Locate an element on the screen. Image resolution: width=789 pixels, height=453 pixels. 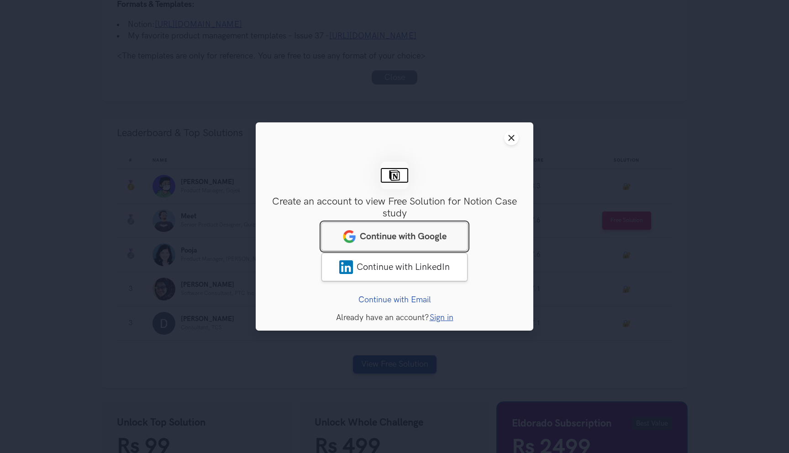
h3: Create an account to view Free Solution for Notion Case study is located at coordinates (394, 208).